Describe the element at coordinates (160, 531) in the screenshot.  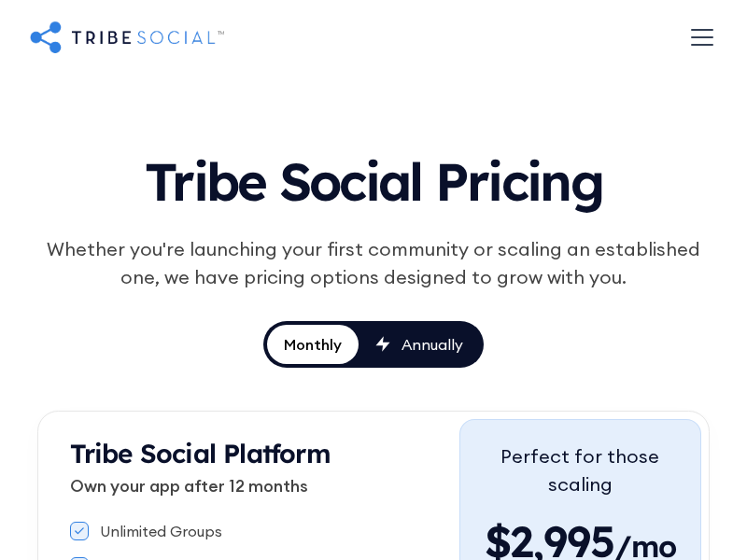
I see `div: Unlimited Groups` at that location.